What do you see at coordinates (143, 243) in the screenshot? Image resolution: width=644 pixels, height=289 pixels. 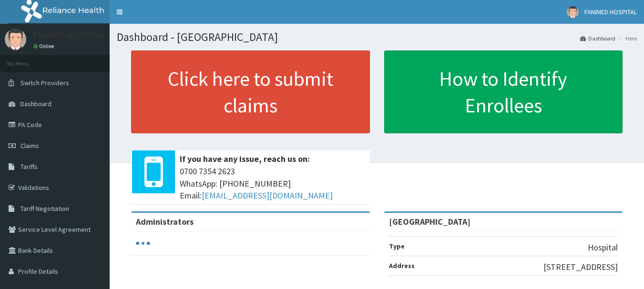 I see `svg: audio-loading` at bounding box center [143, 243].